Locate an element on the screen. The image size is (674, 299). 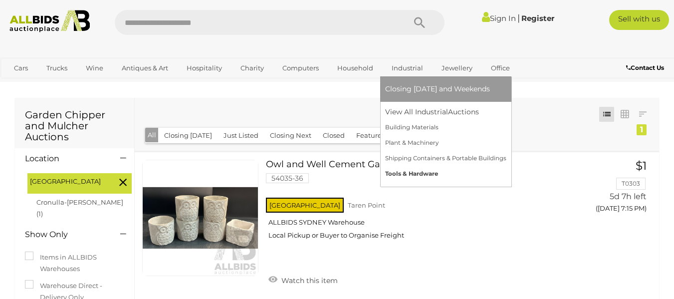
a: Office is located at coordinates (501, 68).